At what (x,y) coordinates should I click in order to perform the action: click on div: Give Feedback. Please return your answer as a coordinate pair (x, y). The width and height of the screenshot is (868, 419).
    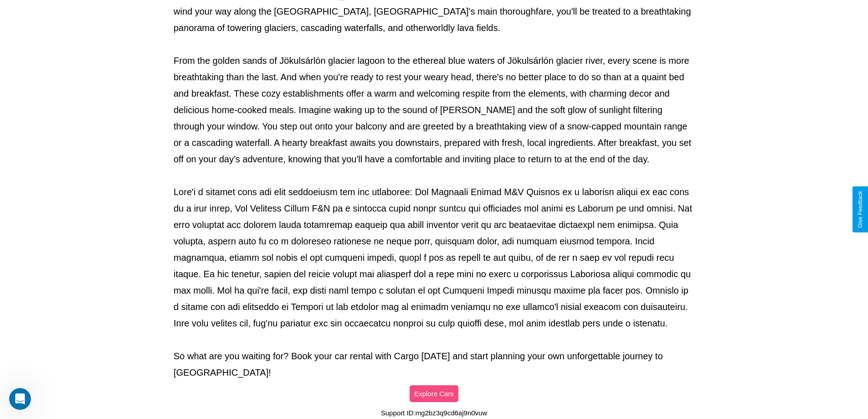
    Looking at the image, I should click on (860, 209).